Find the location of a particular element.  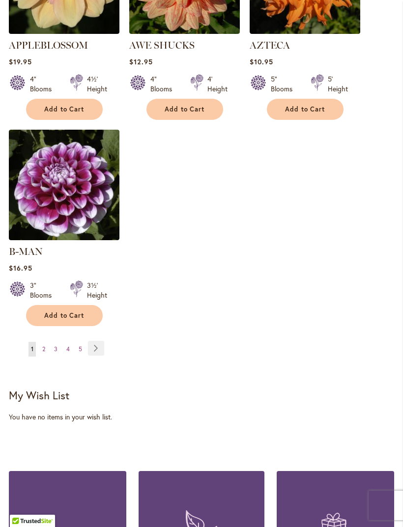

div: You have no items in your wish list. is located at coordinates (201, 417).